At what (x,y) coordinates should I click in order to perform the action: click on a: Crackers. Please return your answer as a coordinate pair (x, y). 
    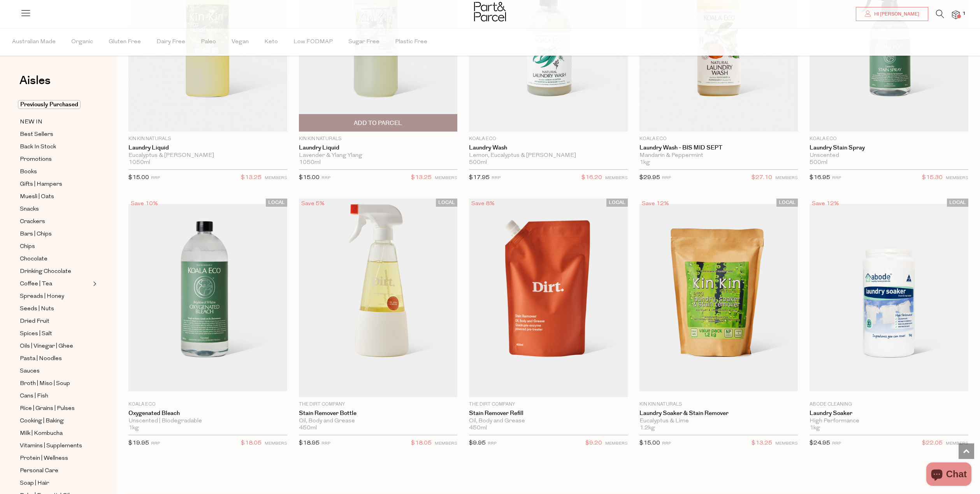
    Looking at the image, I should click on (55, 222).